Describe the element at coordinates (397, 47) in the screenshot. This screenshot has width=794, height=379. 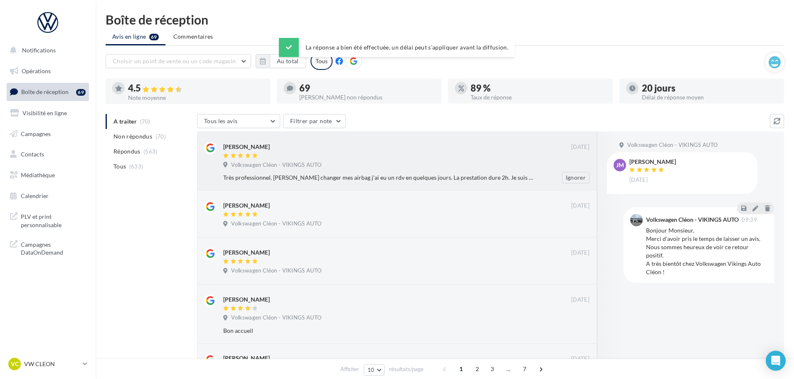
I see `div: La réponse a bien été effectuée, un délai peut s’appliquer avant la diffusion.` at that location.